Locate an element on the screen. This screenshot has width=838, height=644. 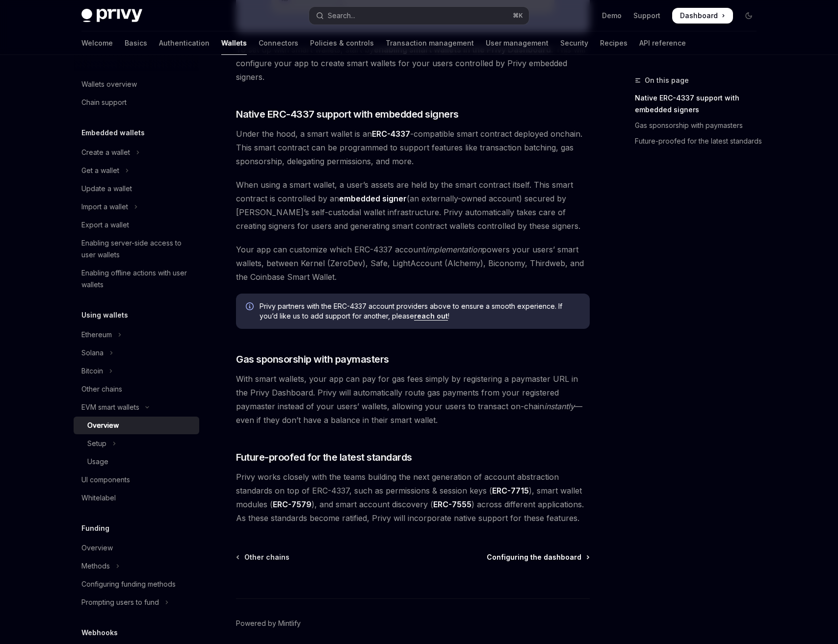
a: API reference is located at coordinates (662, 43).